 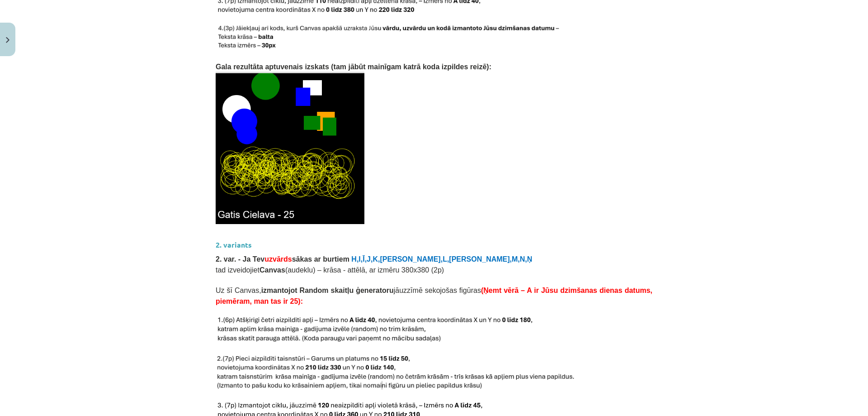 I want to click on img: icon-close-lesson-0947bae3869378f0d4975bcd49f059093ad1ed9edebbc8119c70593378902aed.svg, so click(x=8, y=40).